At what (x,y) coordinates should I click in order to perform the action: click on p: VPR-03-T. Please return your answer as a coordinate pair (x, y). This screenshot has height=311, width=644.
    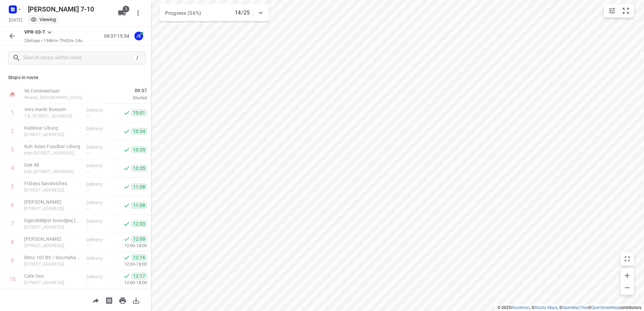
    Looking at the image, I should click on (35, 32).